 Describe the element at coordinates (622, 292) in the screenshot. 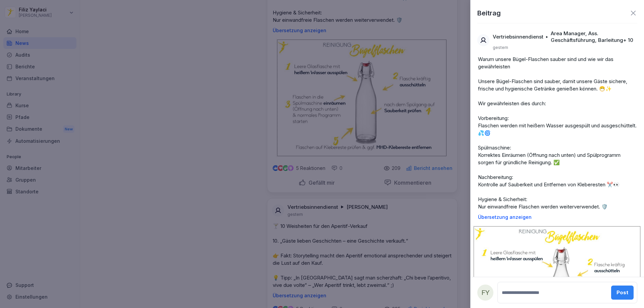

I see `button: Post` at that location.